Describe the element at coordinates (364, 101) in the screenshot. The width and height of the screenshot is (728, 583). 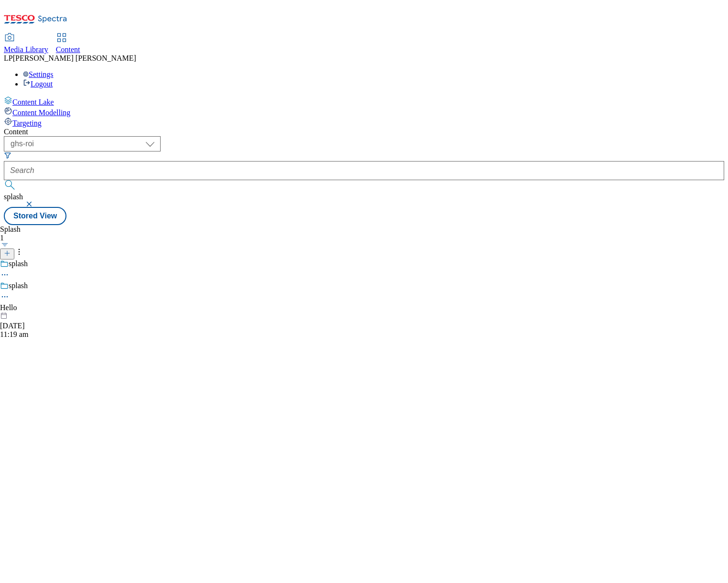
I see `a: Content Lake` at that location.